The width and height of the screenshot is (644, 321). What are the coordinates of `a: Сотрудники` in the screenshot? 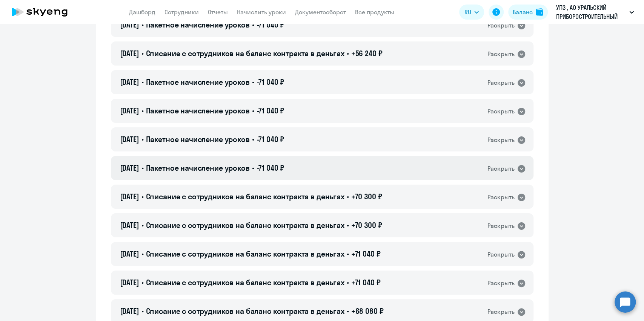 It's located at (182, 12).